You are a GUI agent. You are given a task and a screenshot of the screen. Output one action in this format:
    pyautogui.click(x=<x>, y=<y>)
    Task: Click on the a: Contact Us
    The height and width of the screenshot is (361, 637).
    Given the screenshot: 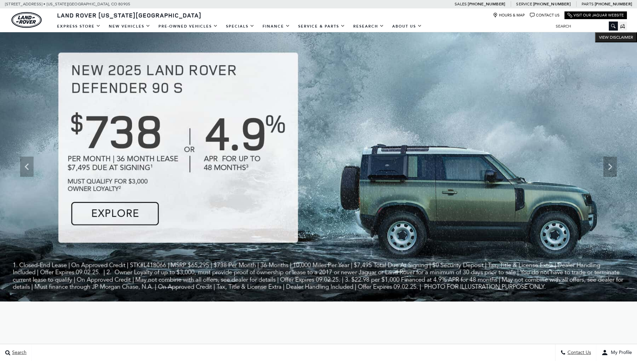 What is the action you would take?
    pyautogui.click(x=545, y=15)
    